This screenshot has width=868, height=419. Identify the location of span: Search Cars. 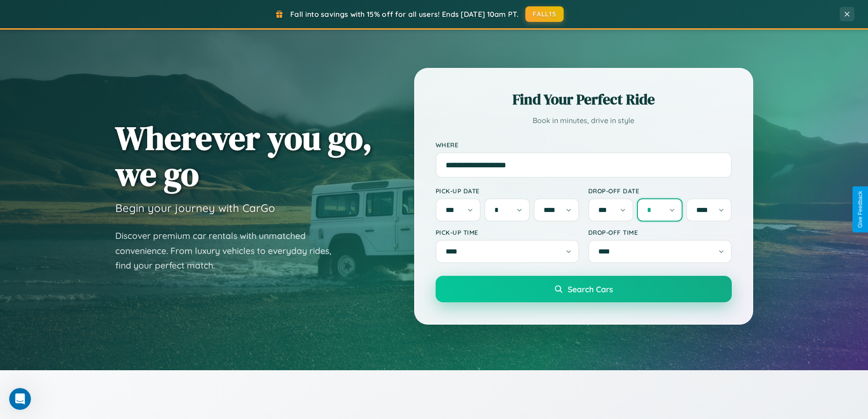
(590, 289).